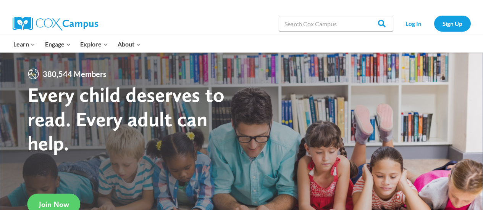  What do you see at coordinates (434, 23) in the screenshot?
I see `nav: Secondary Navigation` at bounding box center [434, 23].